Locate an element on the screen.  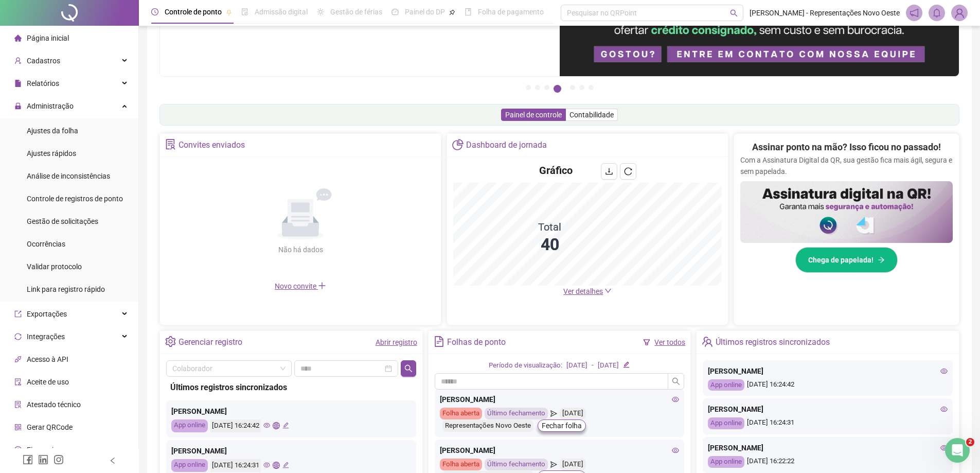
div: Período de visualização: is located at coordinates (525, 366).